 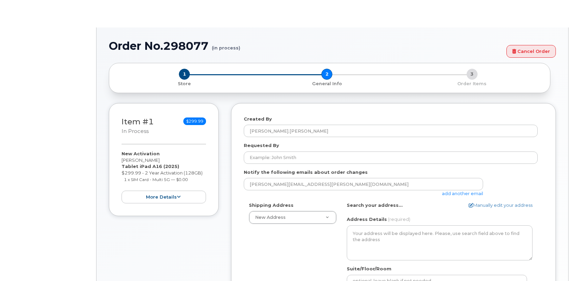 I want to click on a: add another email, so click(x=463, y=193).